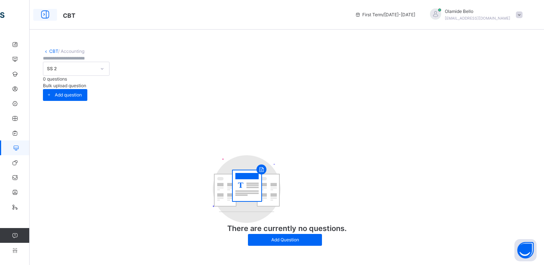  I want to click on span: / Accounting, so click(71, 51).